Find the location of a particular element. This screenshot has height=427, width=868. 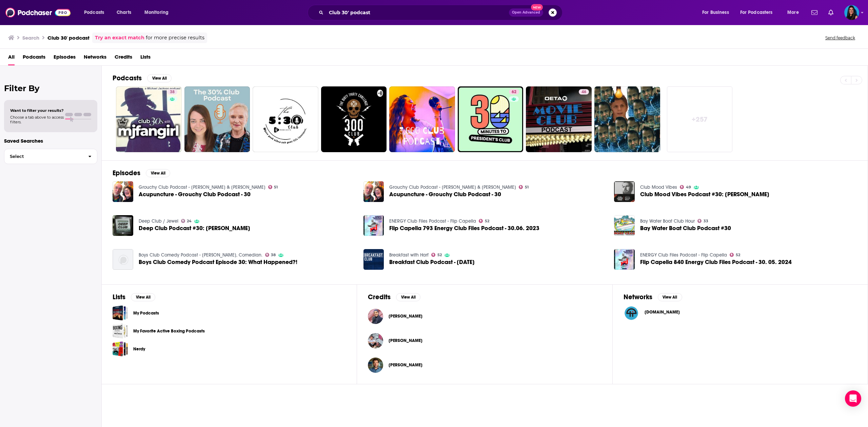

span: New is located at coordinates (537, 7).